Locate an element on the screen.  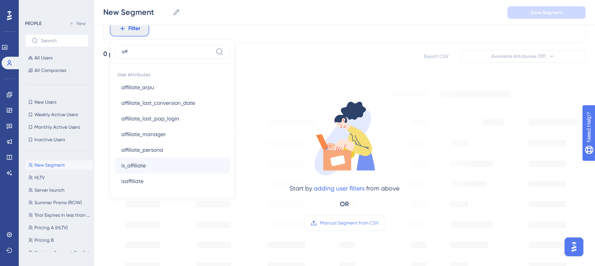
span: New Segment is located at coordinates (50, 165).